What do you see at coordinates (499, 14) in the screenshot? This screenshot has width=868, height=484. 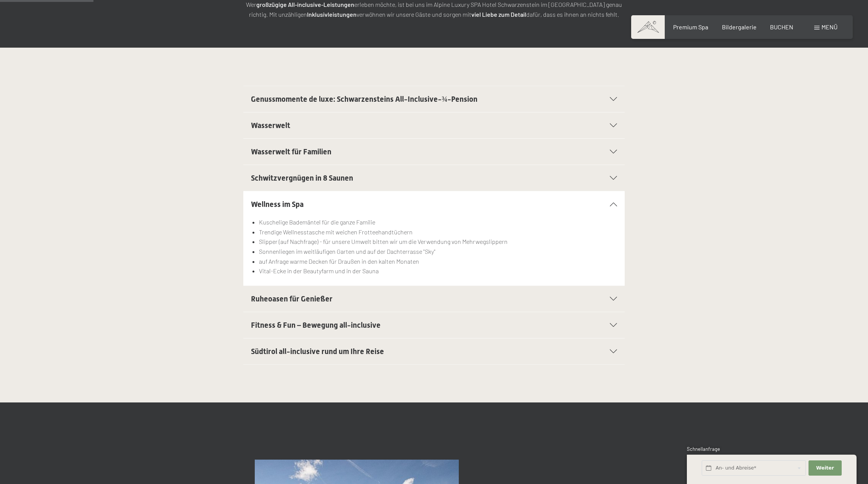 I see `strong: viel Liebe zum Detail` at bounding box center [499, 14].